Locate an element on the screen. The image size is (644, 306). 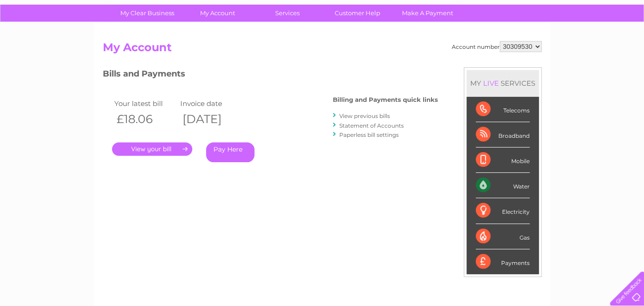
a: 0333 014 3131 is located at coordinates (502, 10).